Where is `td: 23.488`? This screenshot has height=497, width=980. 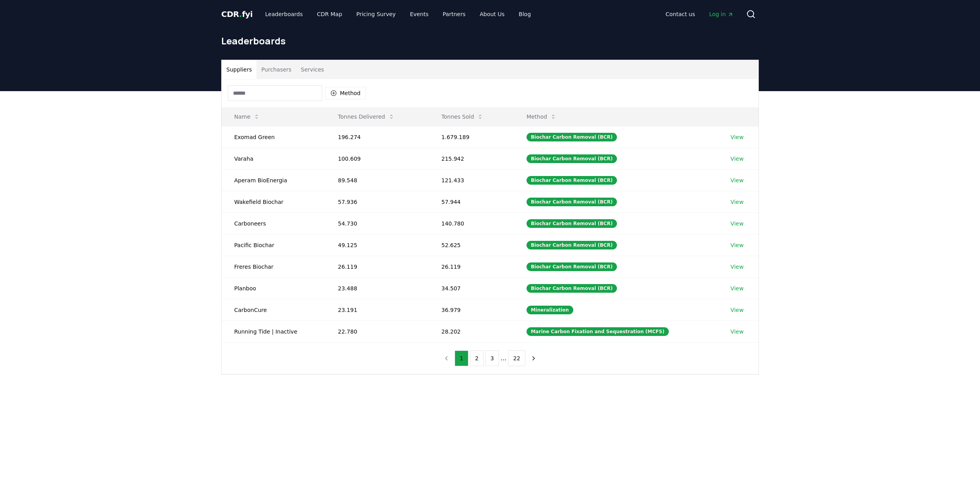
td: 23.488 is located at coordinates (377, 288).